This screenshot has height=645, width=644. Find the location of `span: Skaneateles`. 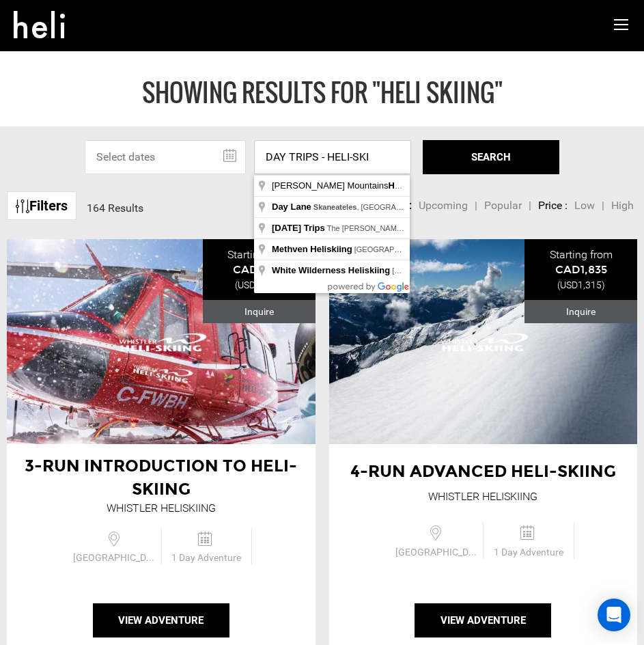

span: Skaneateles is located at coordinates (335, 207).